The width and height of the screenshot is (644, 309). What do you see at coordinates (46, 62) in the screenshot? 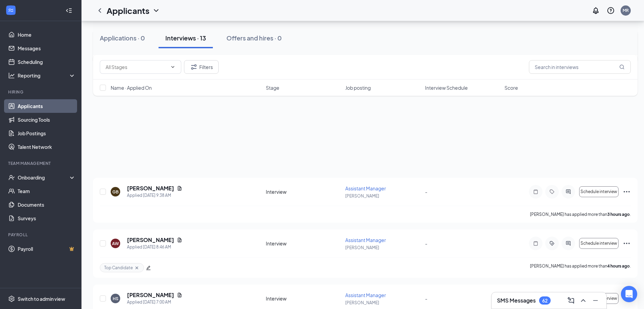
I see `a: Scheduling` at bounding box center [46, 62].